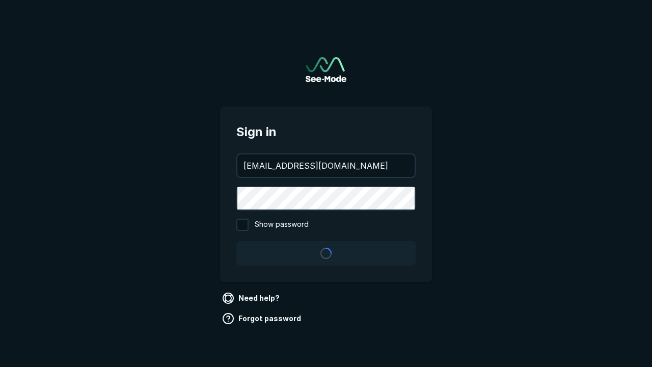  What do you see at coordinates (326, 69) in the screenshot?
I see `img: See-Mode Logo` at bounding box center [326, 69].